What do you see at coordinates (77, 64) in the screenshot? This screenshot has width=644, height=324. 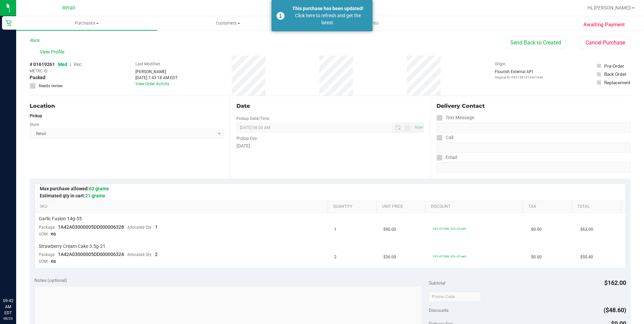 I see `span: Rec` at bounding box center [77, 64].